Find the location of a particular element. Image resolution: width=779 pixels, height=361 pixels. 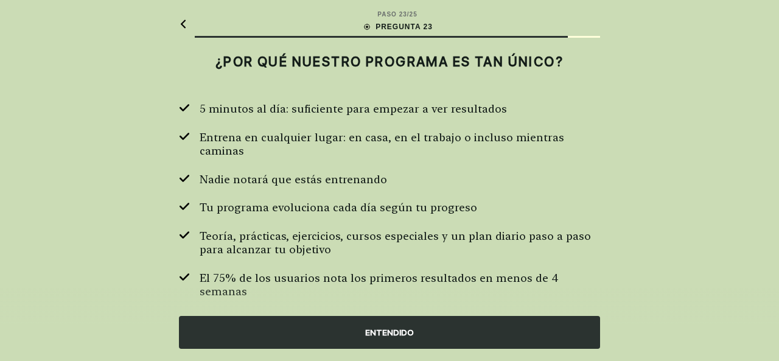

span: 5 minutos al día: suficiente para empezar a ver resultados is located at coordinates (353, 109).